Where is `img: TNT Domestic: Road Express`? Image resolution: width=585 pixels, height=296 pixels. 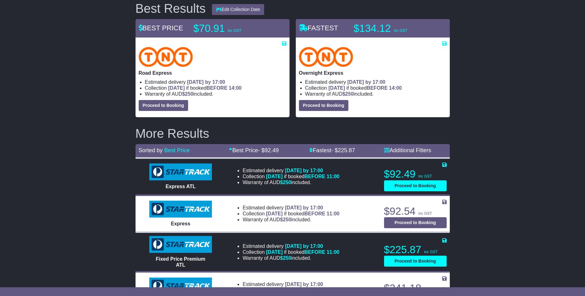 img: TNT Domestic: Road Express is located at coordinates (166, 57).